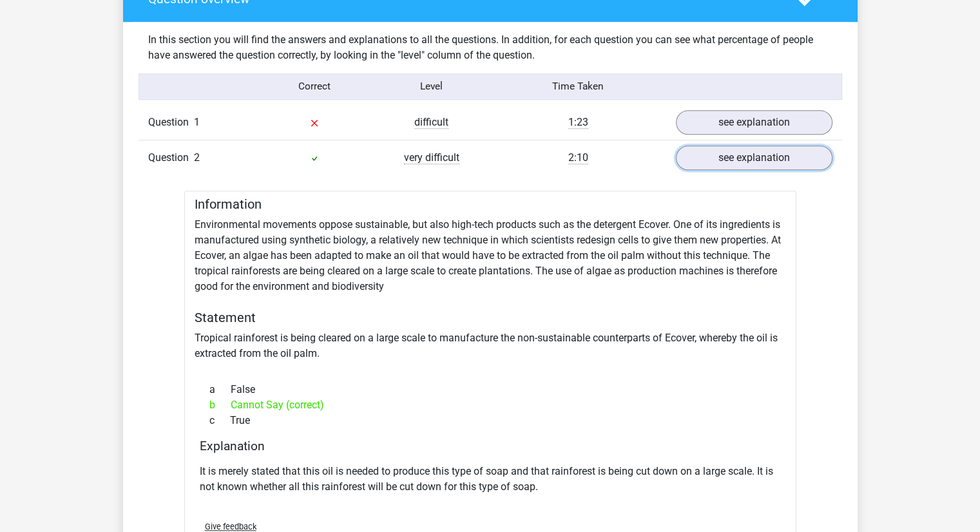 Image resolution: width=980 pixels, height=532 pixels. I want to click on span: Give feedback, so click(231, 526).